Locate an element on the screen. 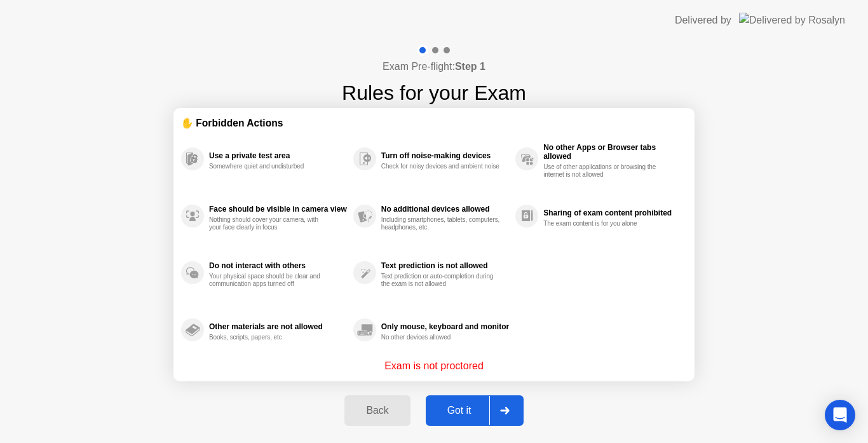 This screenshot has height=443, width=868. div: Open Intercom Messenger is located at coordinates (840, 415).